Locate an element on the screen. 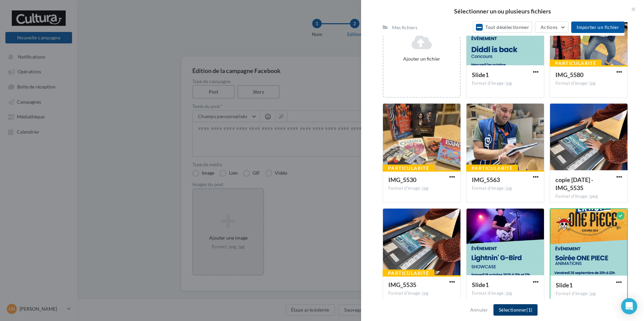 Image resolution: width=644 pixels, height=321 pixels. button: Actions is located at coordinates (552, 27).